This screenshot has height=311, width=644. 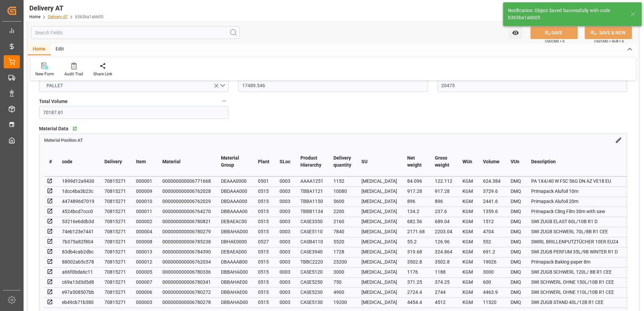 What do you see at coordinates (574, 211) in the screenshot?
I see `div: Primapack Cling Film 30m with saw` at bounding box center [574, 211].